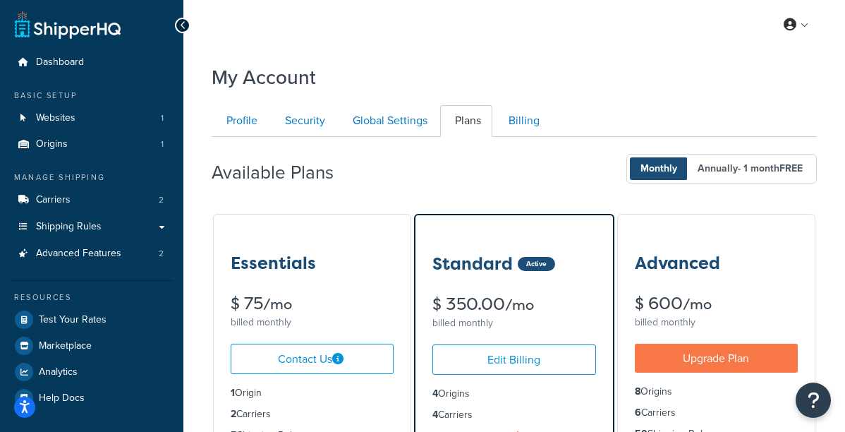 The height and width of the screenshot is (432, 845). What do you see at coordinates (73, 320) in the screenshot?
I see `span: Test Your Rates` at bounding box center [73, 320].